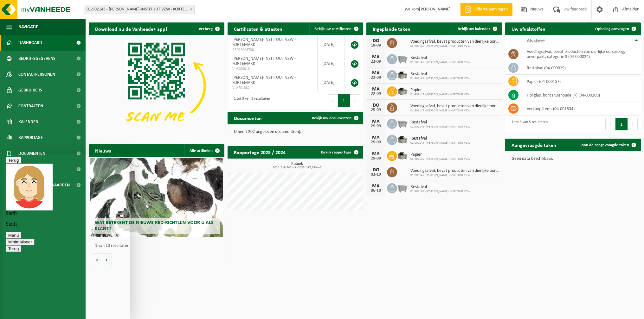 The height and width of the screenshot is (319, 644). What do you see at coordinates (208, 29) in the screenshot?
I see `button: Verberg` at bounding box center [208, 29].